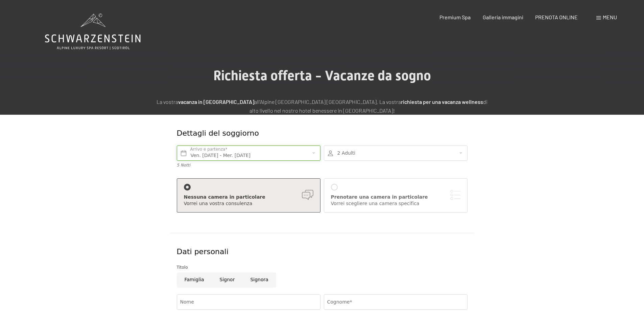 The height and width of the screenshot is (311, 644). What do you see at coordinates (322, 252) in the screenshot?
I see `div: Dati personali` at bounding box center [322, 252].